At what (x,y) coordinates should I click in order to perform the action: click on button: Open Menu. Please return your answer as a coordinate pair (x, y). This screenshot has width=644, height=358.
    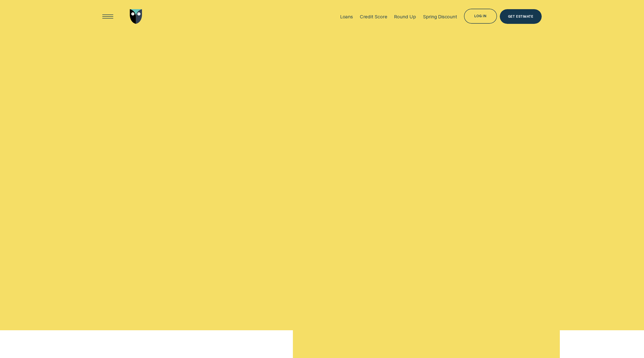
    Looking at the image, I should click on (108, 17).